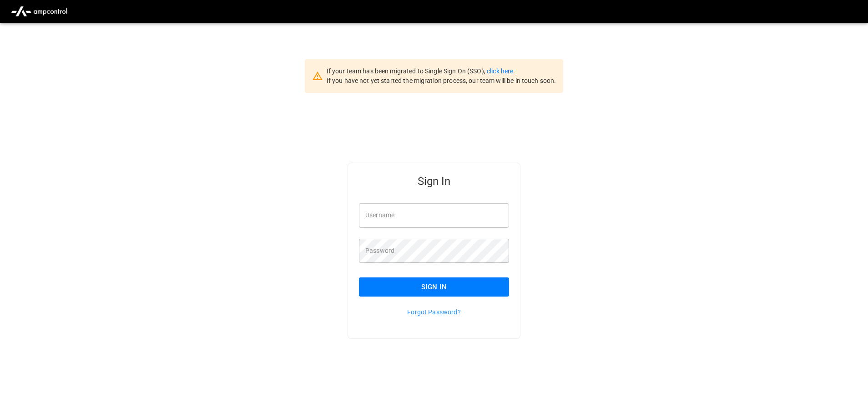 The image size is (868, 415). What do you see at coordinates (434, 181) in the screenshot?
I see `h5: Sign In` at bounding box center [434, 181].